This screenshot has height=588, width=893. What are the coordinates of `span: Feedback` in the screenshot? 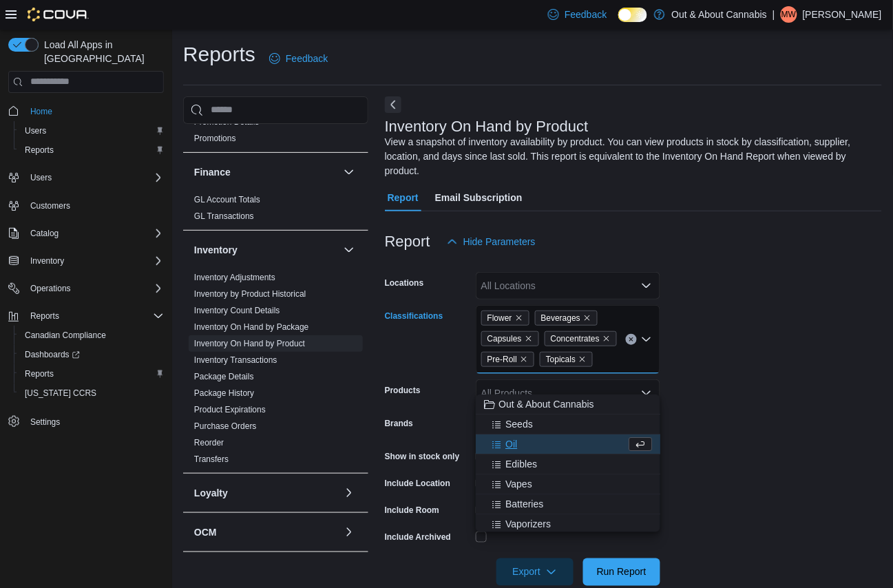 It's located at (306, 58).